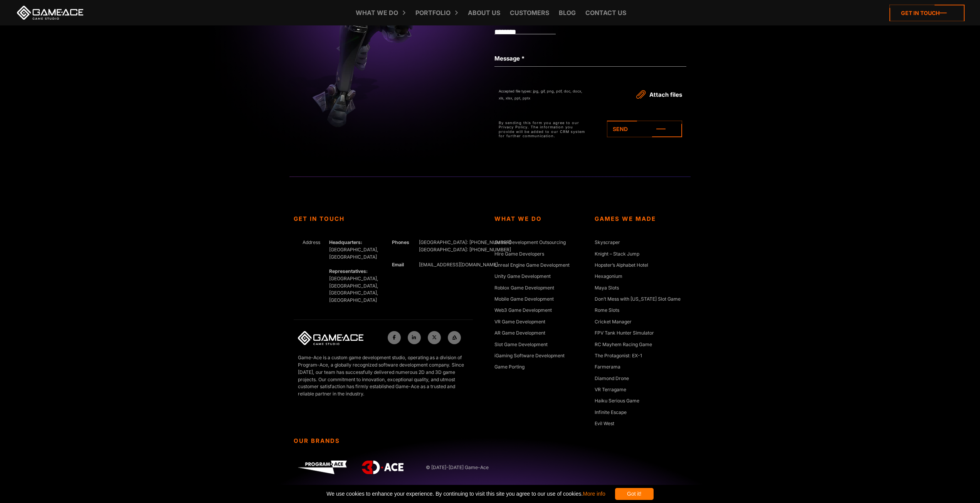 Image resolution: width=980 pixels, height=503 pixels. I want to click on a: Hexagonium, so click(608, 276).